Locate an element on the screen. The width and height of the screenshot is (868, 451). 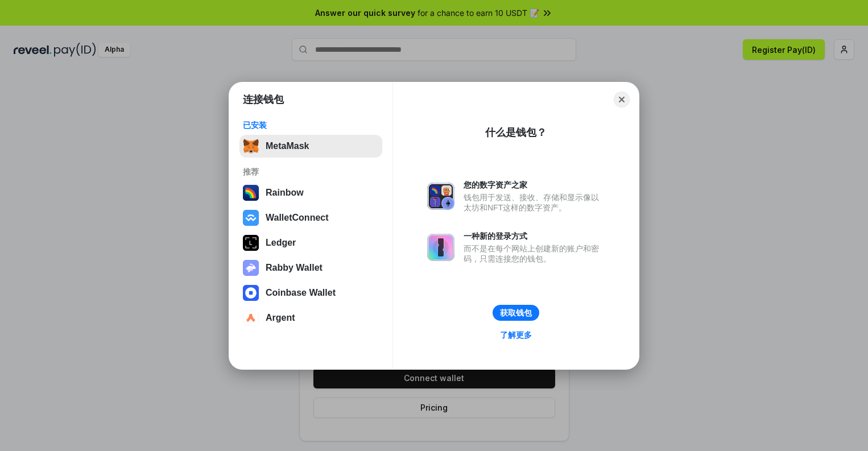
button: Ledger is located at coordinates (311, 243).